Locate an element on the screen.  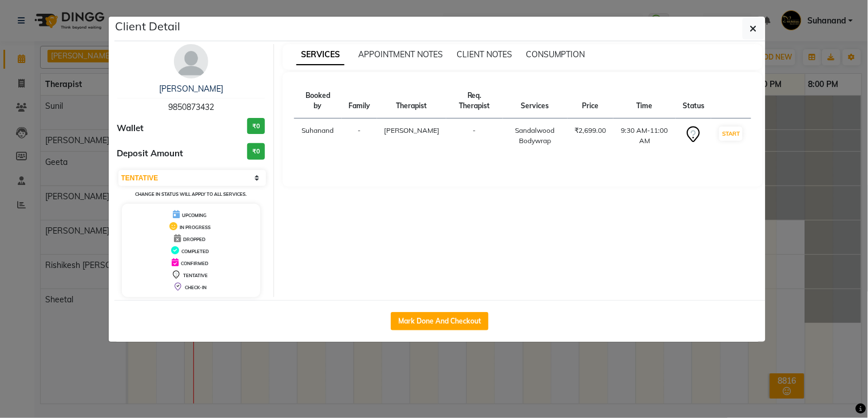
button: START is located at coordinates (731, 133).